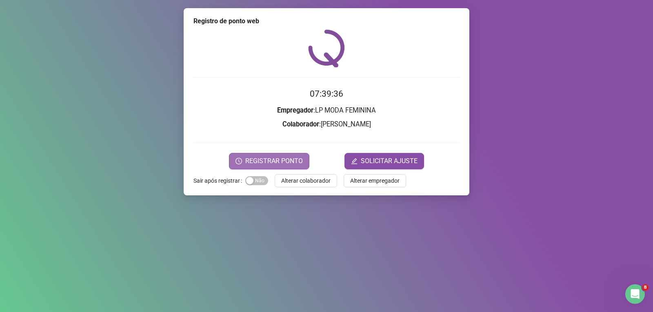 Image resolution: width=653 pixels, height=312 pixels. Describe the element at coordinates (326, 111) in the screenshot. I see `h3: : LP MODA FEMININA` at that location.